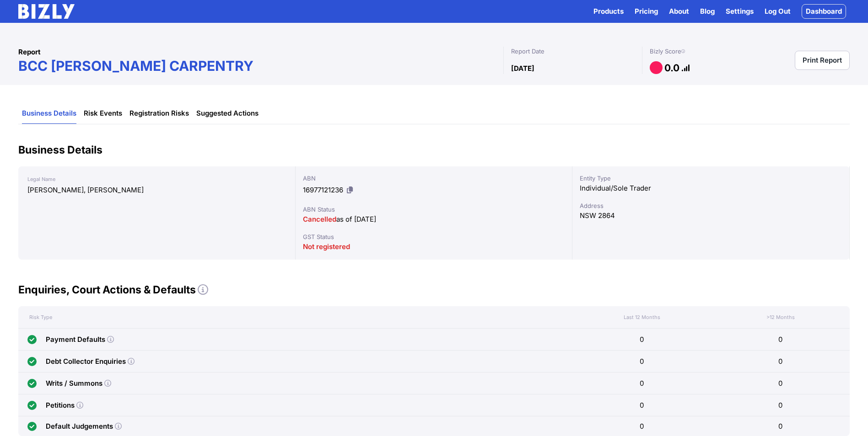 Image resolution: width=868 pixels, height=436 pixels. Describe the element at coordinates (326, 247) in the screenshot. I see `span: Not registered` at that location.